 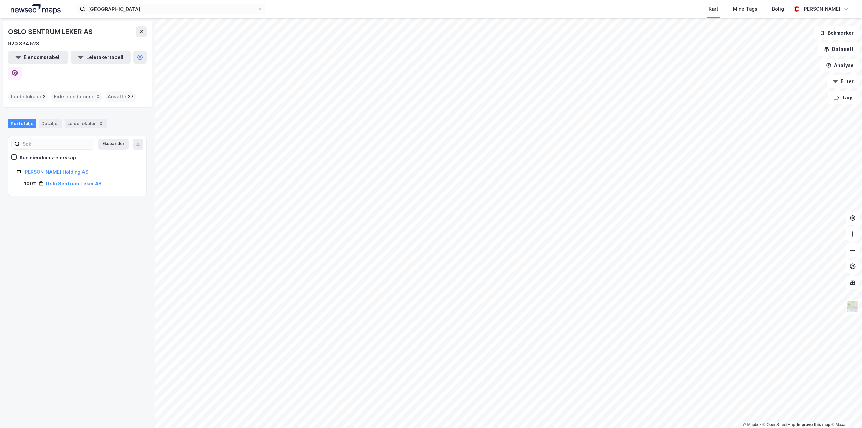 I want to click on a: Mapbox, so click(x=752, y=424).